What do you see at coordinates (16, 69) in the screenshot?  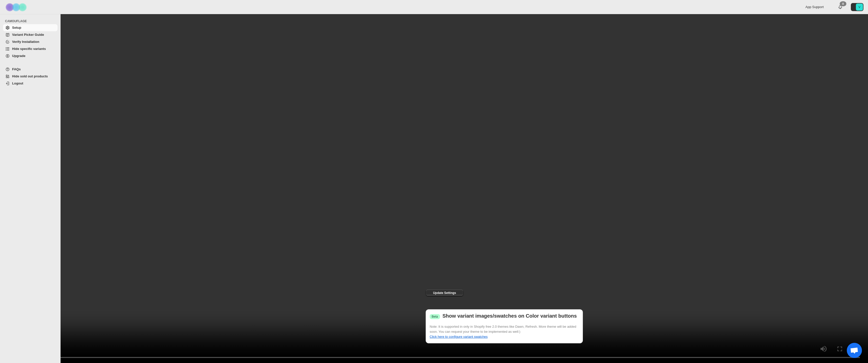 I see `span: FAQs` at bounding box center [16, 69].